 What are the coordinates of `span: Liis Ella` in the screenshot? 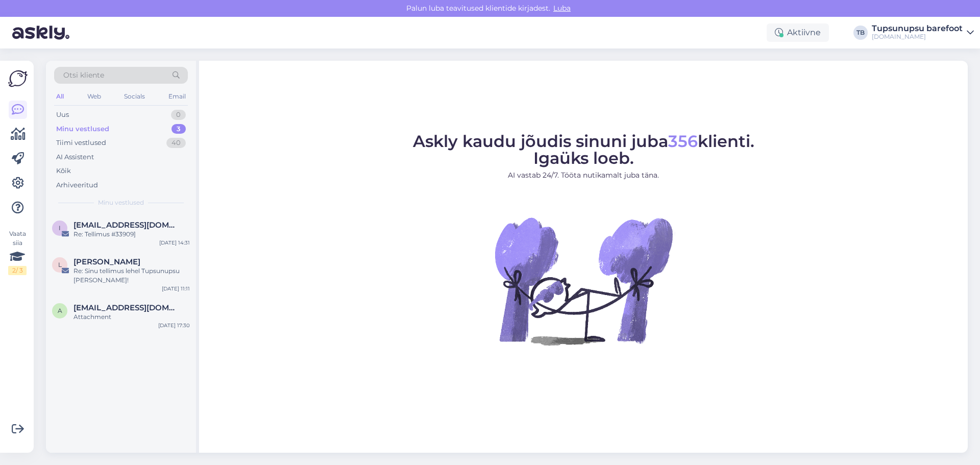 It's located at (107, 262).